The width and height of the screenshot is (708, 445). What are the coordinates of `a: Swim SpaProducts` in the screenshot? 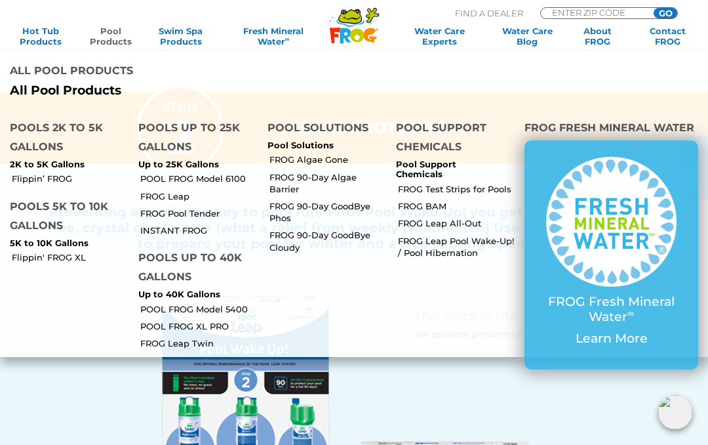 It's located at (180, 36).